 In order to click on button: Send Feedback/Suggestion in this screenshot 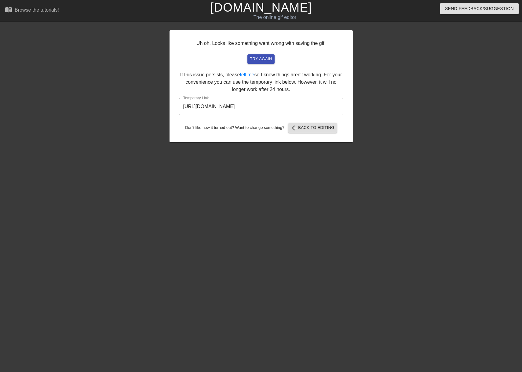, I will do `click(479, 9)`.